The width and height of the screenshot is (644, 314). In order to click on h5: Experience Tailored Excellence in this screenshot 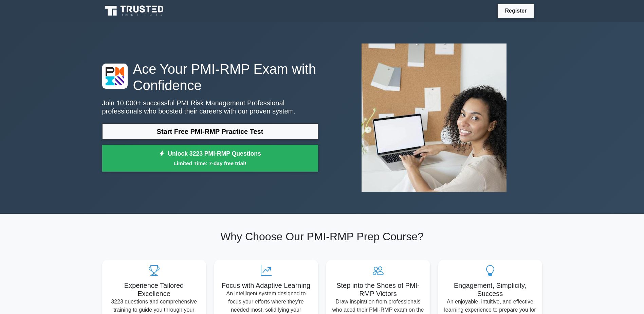, I will do `click(154, 290)`.